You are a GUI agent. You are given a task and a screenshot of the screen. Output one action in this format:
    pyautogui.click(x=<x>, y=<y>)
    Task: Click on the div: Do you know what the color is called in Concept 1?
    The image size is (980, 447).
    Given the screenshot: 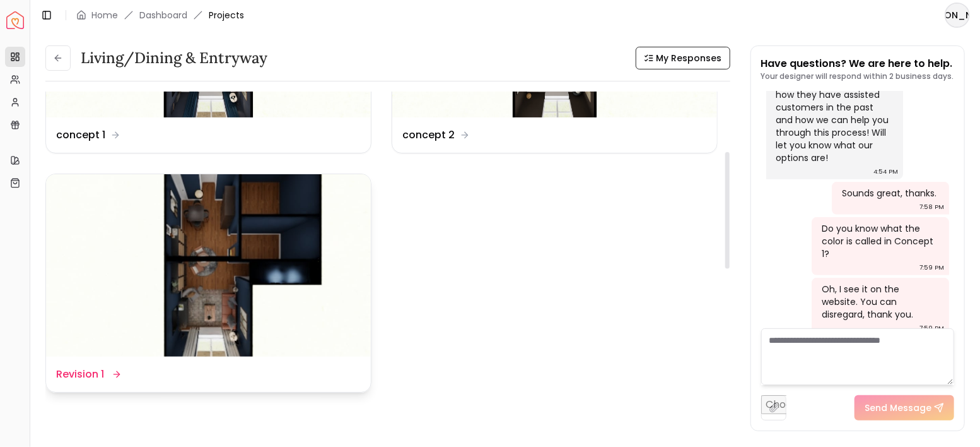 What is the action you would take?
    pyautogui.click(x=879, y=241)
    